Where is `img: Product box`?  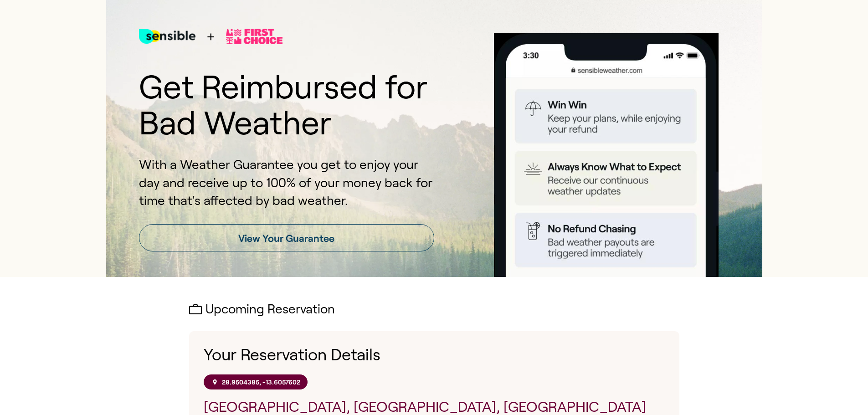
img: Product box is located at coordinates (606, 155).